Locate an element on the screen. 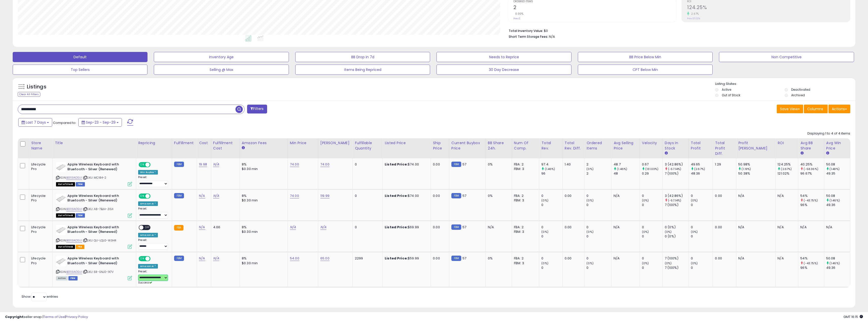  span: 57 is located at coordinates (464, 164).